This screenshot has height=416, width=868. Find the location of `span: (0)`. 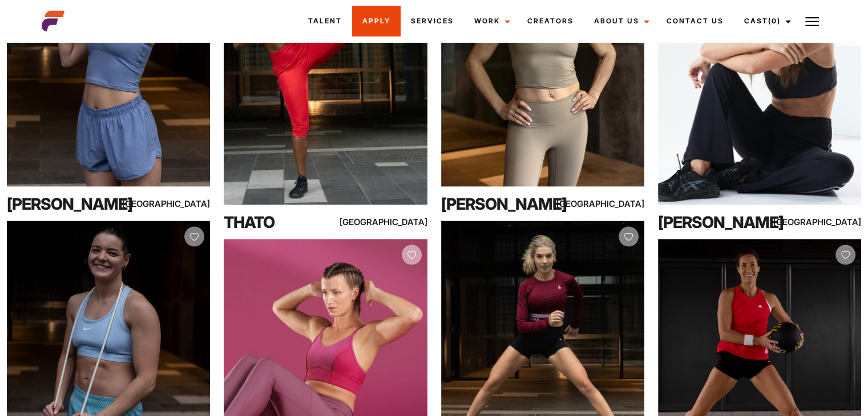

span: (0) is located at coordinates (774, 20).